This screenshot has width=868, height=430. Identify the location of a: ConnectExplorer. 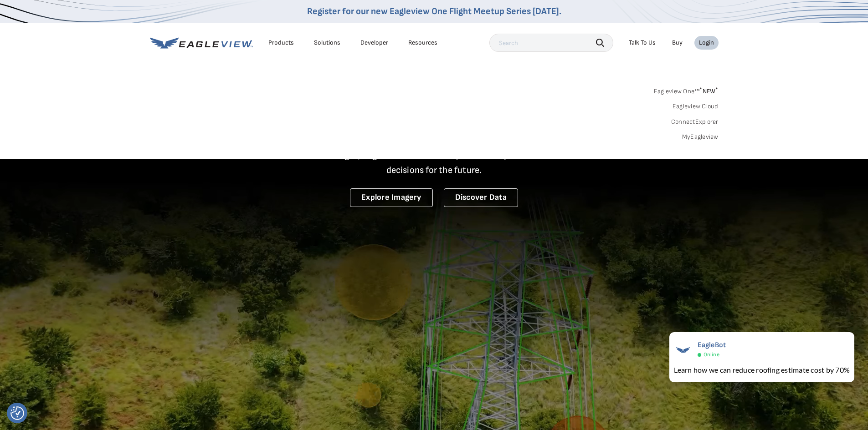
(695, 122).